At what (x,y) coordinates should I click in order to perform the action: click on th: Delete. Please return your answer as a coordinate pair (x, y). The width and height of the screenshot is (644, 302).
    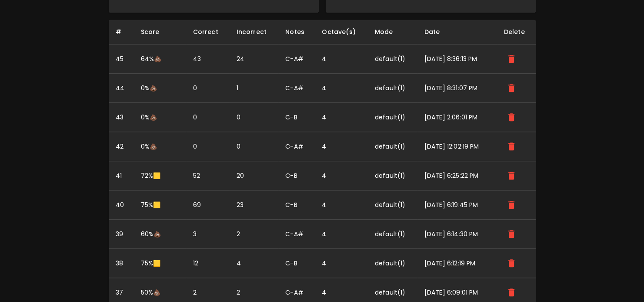
    Looking at the image, I should click on (516, 32).